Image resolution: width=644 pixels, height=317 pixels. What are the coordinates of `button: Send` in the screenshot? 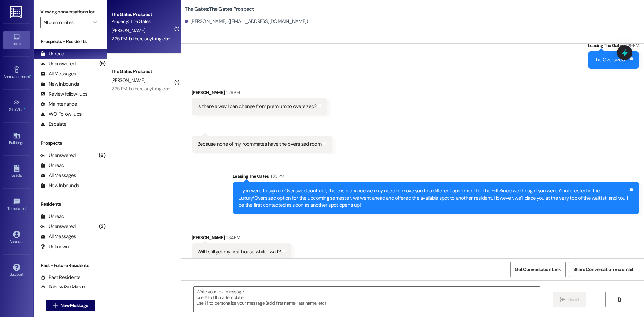 It's located at (569, 299).